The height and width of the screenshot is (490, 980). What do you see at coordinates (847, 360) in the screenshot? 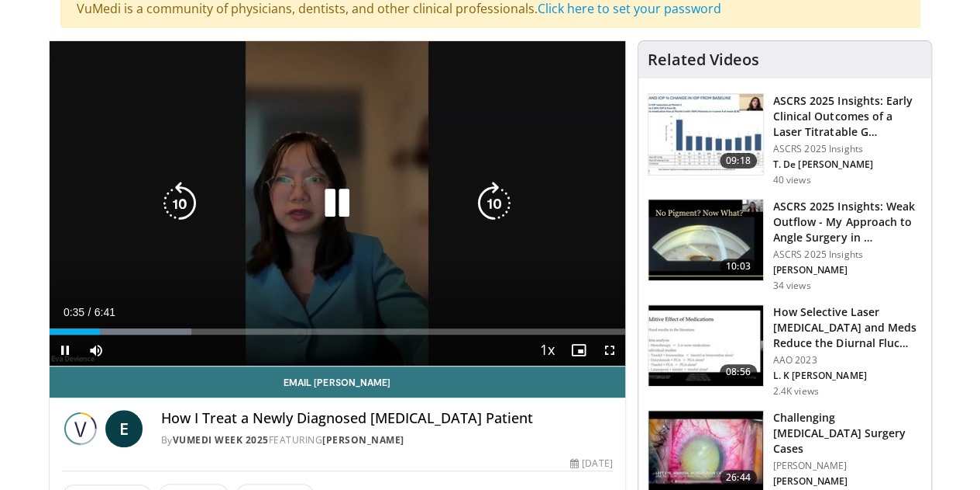
I see `p: AAO 2023` at bounding box center [847, 360].